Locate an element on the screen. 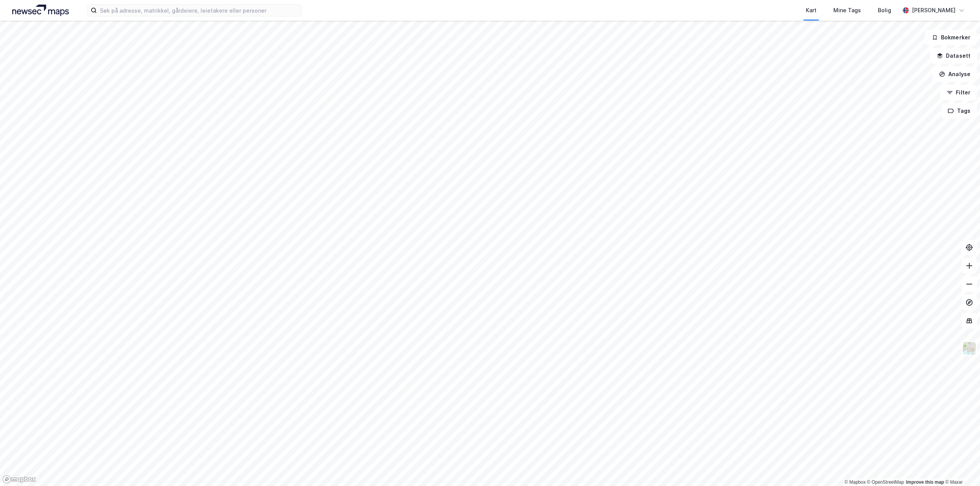  button: Analyse is located at coordinates (955, 74).